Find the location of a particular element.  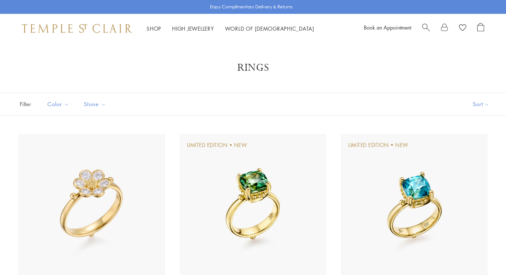

a: Search is located at coordinates (426, 28).